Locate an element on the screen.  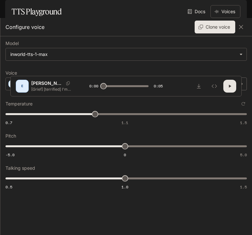
a: Docs is located at coordinates (197, 12).